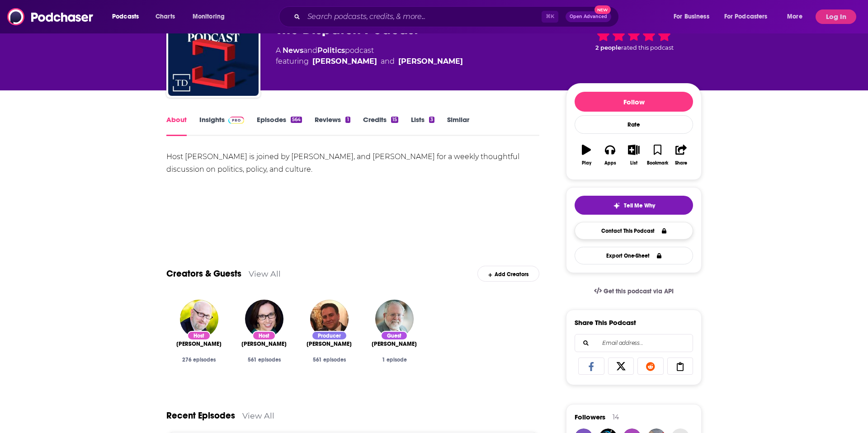 The height and width of the screenshot is (433, 868). I want to click on button: tell me why sparkleTell Me Why, so click(634, 205).